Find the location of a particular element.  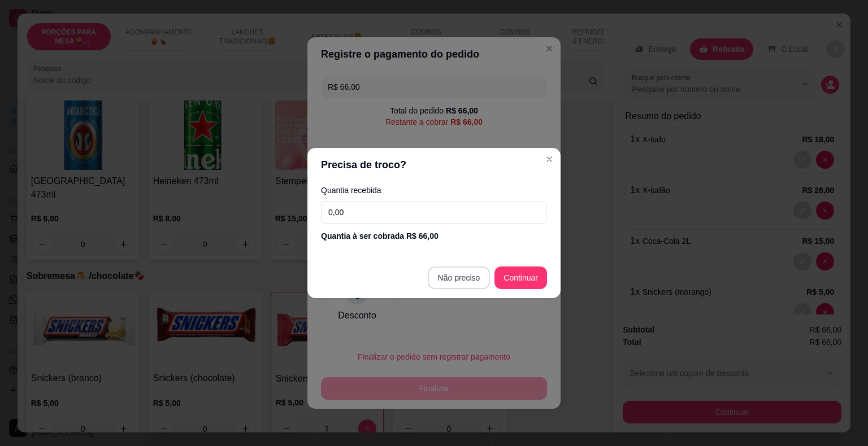

button: Continuar is located at coordinates (520, 278).